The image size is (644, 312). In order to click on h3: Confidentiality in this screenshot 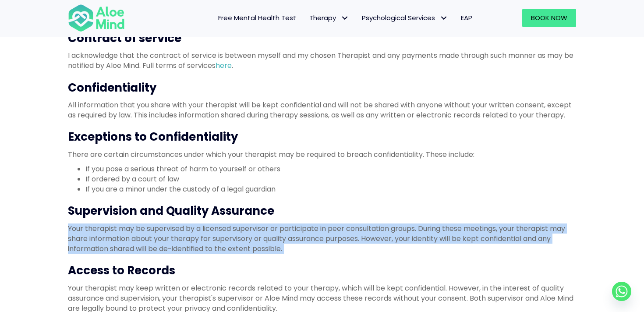, I will do `click(322, 88)`.